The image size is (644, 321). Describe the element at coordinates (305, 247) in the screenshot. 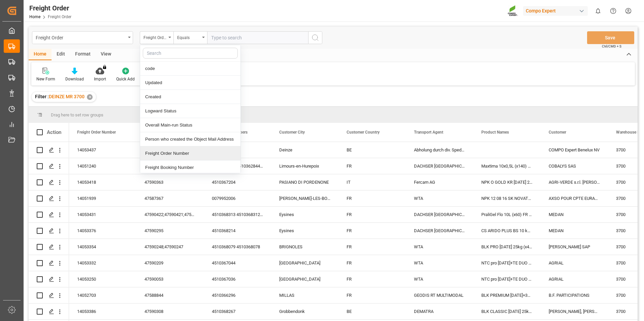

I see `div: BRIGNOLES` at that location.